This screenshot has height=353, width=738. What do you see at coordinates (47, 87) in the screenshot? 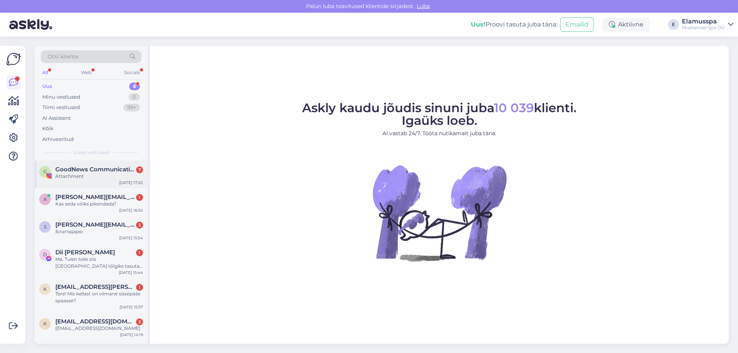
I see `div: Uus` at bounding box center [47, 87].